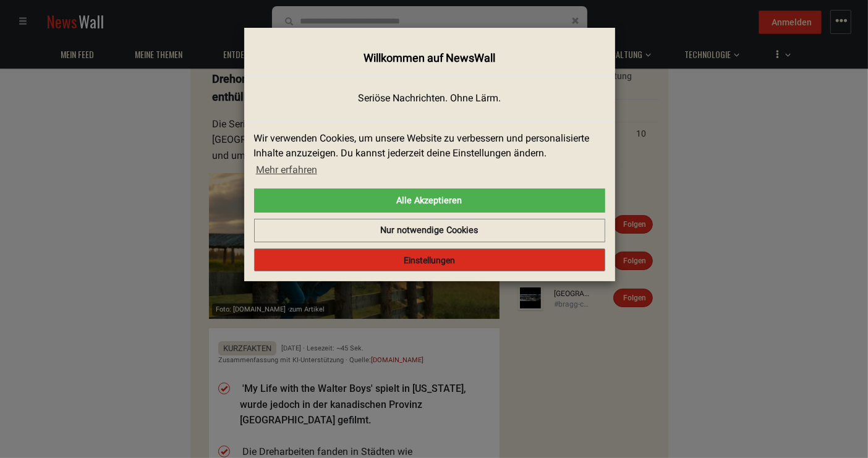 This screenshot has width=868, height=458. I want to click on a: learn more about cookies, so click(286, 170).